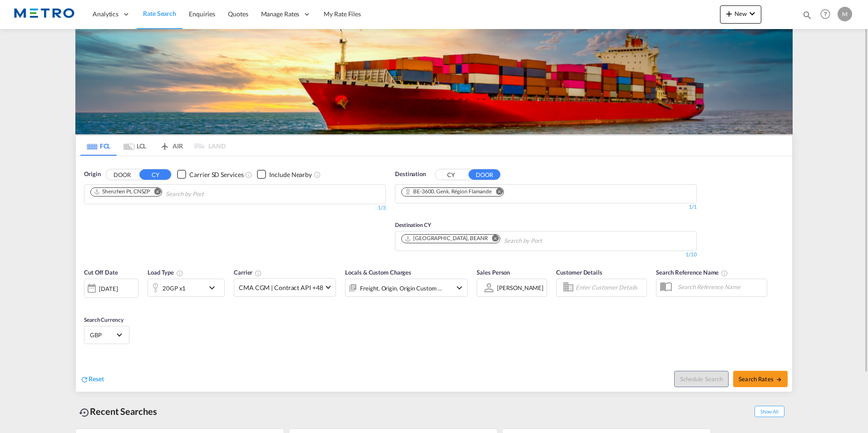  What do you see at coordinates (378, 272) in the screenshot?
I see `span: Locals & Custom Charges` at bounding box center [378, 272].